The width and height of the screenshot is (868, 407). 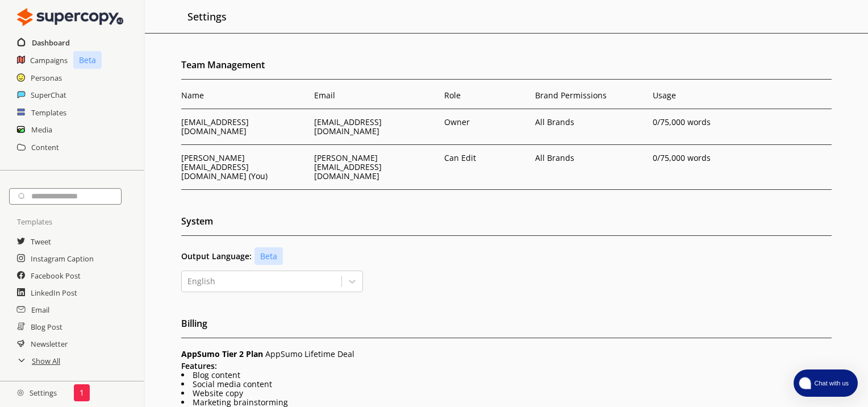 I want to click on h2: LinkedIn Post, so click(x=54, y=292).